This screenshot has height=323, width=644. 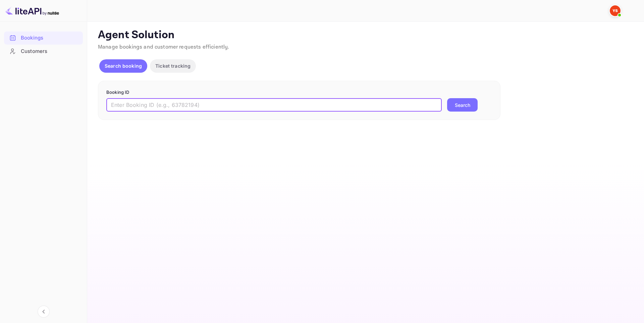 What do you see at coordinates (274, 105) in the screenshot?
I see `input: Enter Booking ID (e.g., 63782194)` at bounding box center [274, 105].